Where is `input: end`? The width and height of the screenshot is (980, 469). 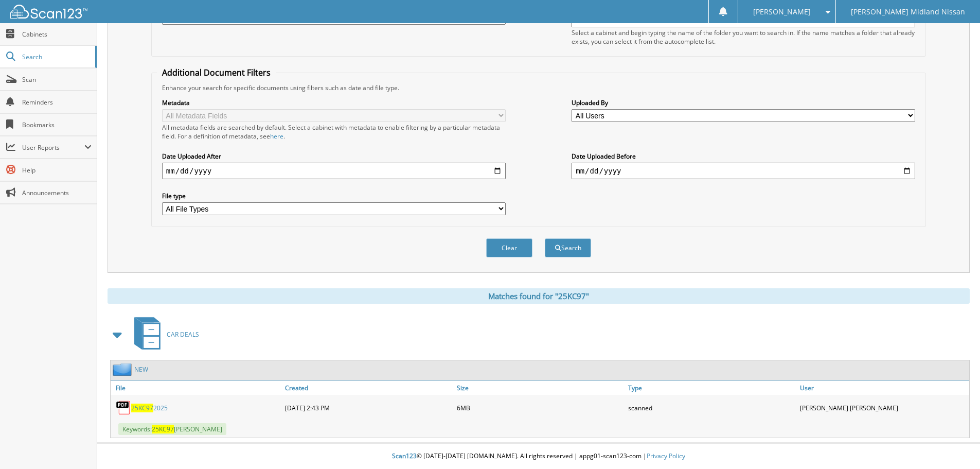 input: end is located at coordinates (743, 171).